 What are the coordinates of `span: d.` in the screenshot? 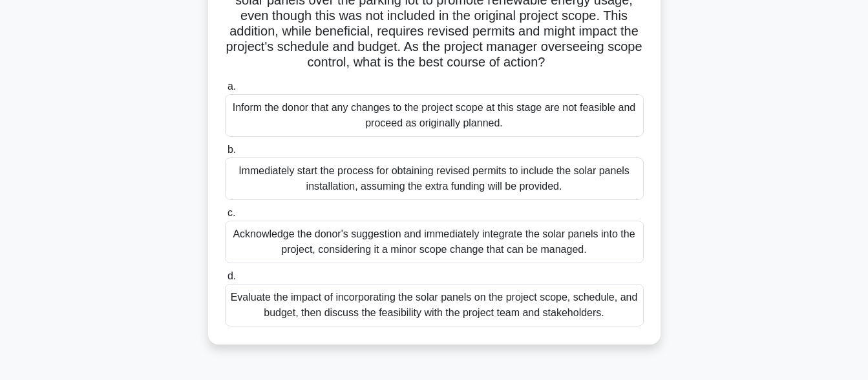 It's located at (231, 276).